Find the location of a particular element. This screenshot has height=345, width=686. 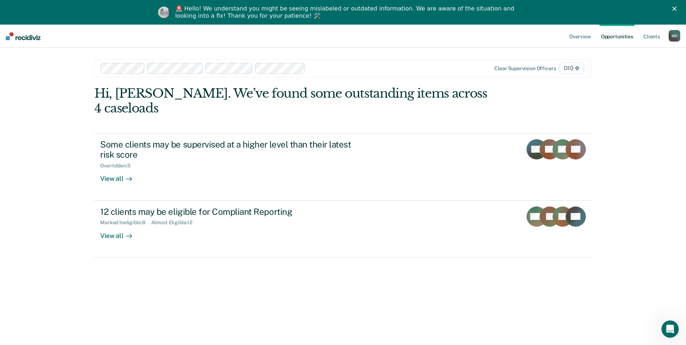

img: Recidiviz is located at coordinates (23, 36).